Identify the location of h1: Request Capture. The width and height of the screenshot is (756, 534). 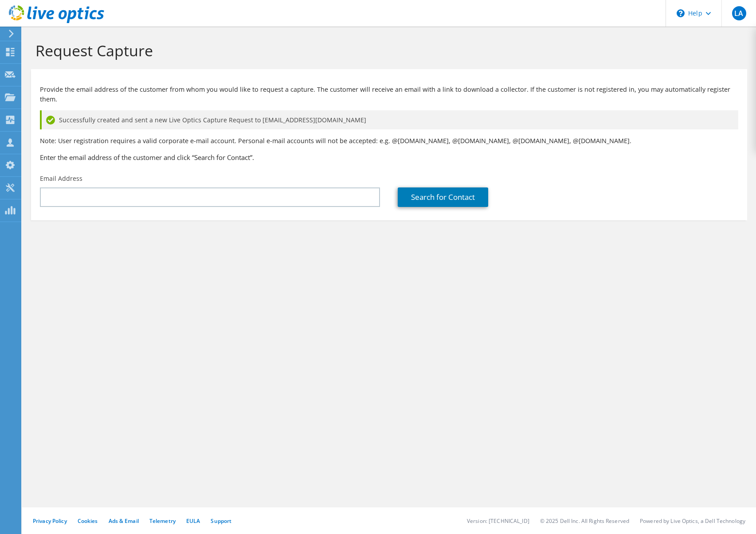
(387, 50).